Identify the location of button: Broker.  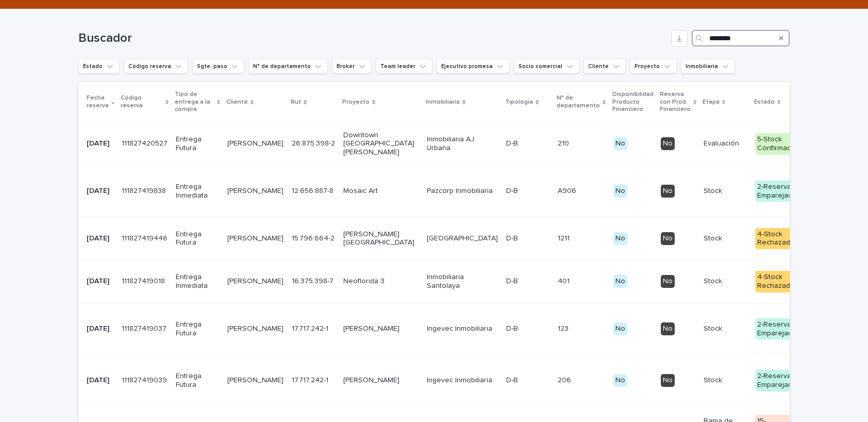
(352, 66).